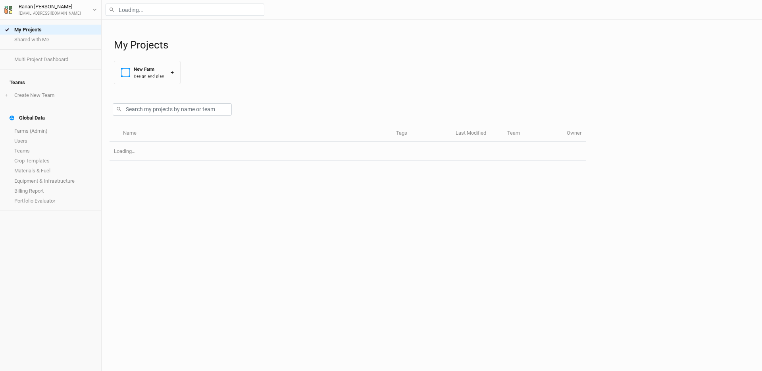 The height and width of the screenshot is (371, 762). I want to click on h4: Teams, so click(50, 83).